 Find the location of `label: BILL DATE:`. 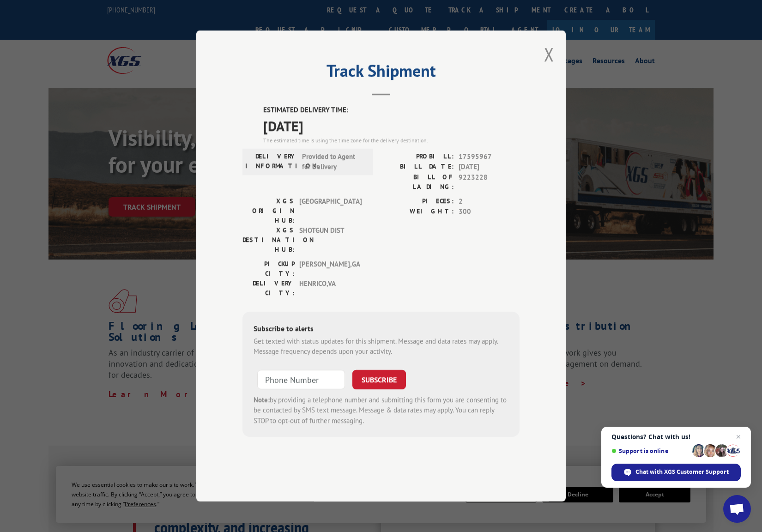

label: BILL DATE: is located at coordinates (418, 167).